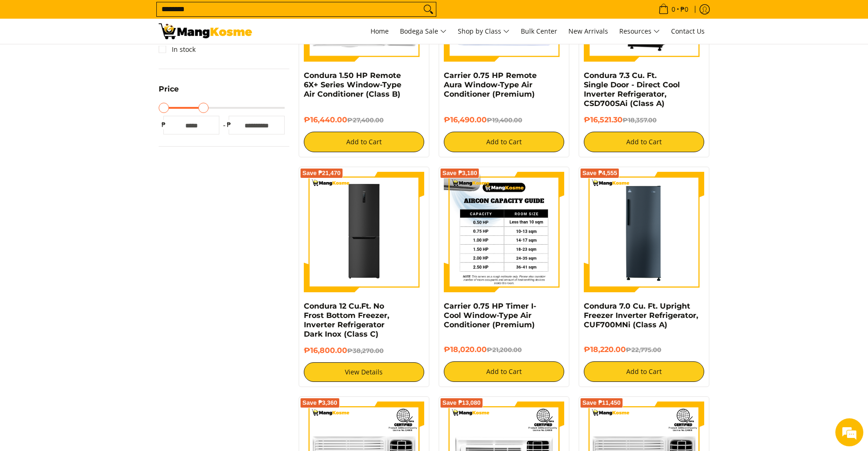  Describe the element at coordinates (639, 120) in the screenshot. I see `del: ₱18,357.00` at that location.